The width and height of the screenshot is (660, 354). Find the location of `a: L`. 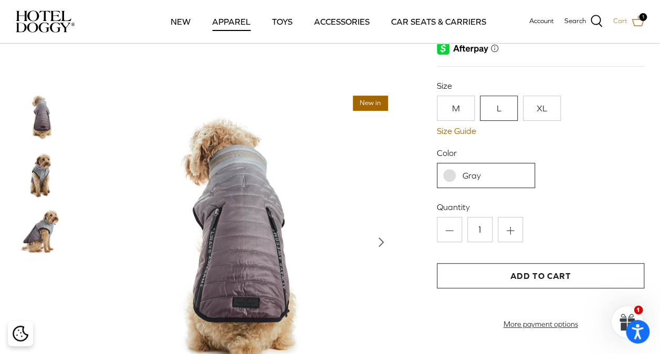

a: L is located at coordinates (498, 108).